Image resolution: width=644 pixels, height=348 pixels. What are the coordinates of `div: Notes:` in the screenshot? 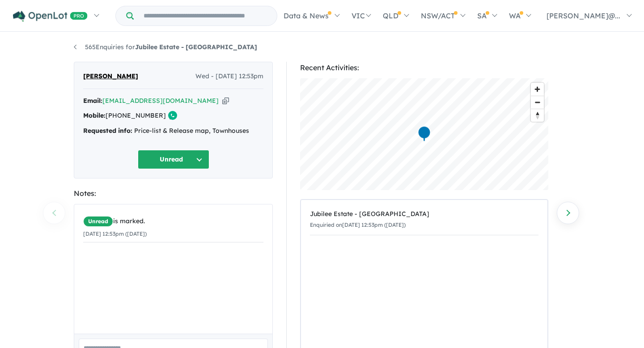 It's located at (173, 193).